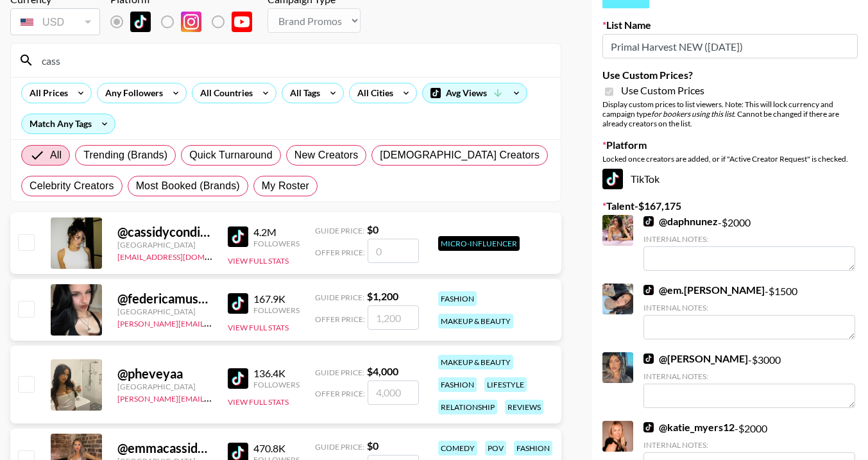 This screenshot has height=460, width=868. I want to click on div: Display custom prices to list viewers. Note: This will lock currency and campaign type . Cannot b..., so click(730, 114).